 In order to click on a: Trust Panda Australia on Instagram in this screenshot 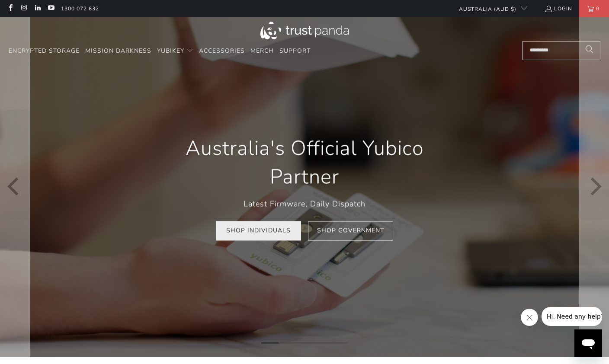, I will do `click(24, 9)`.